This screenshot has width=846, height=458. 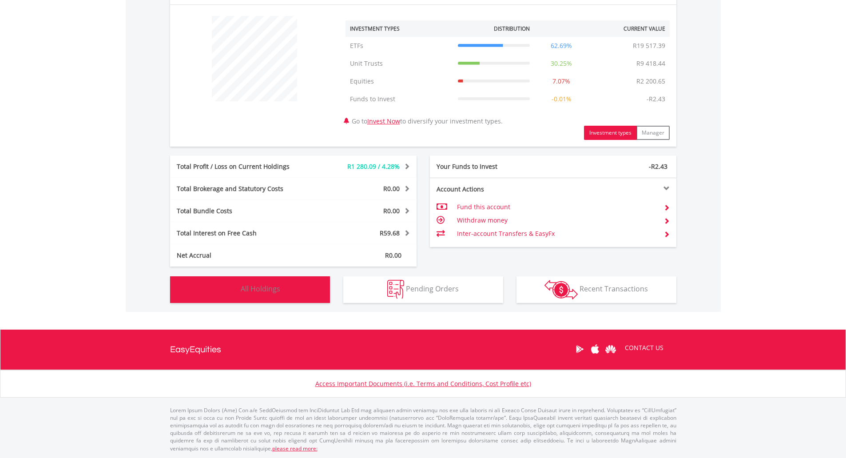 I want to click on a: Google Play, so click(x=580, y=349).